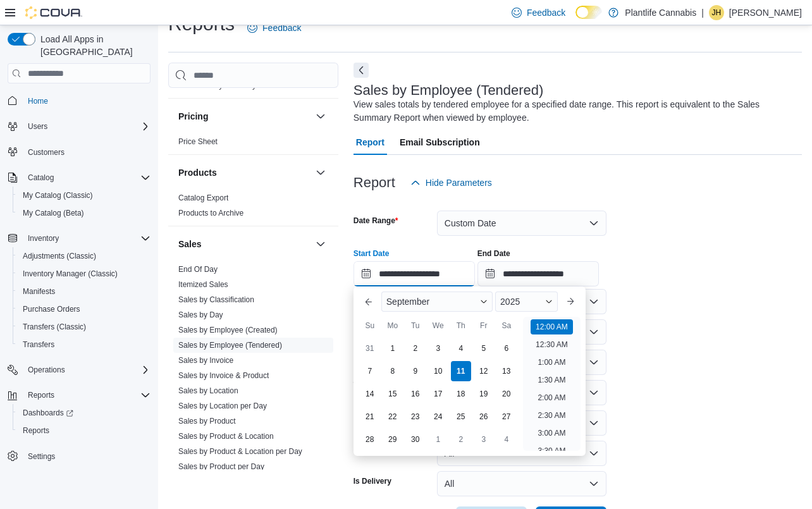  Describe the element at coordinates (484, 325) in the screenshot. I see `div: Fr` at that location.